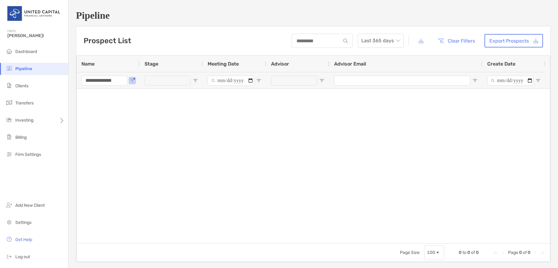  I want to click on img: billing icon, so click(9, 137).